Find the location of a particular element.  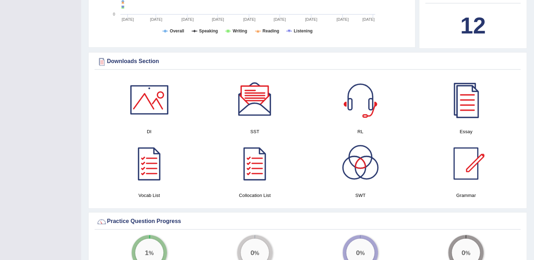

tspan: Reading is located at coordinates (271, 31).